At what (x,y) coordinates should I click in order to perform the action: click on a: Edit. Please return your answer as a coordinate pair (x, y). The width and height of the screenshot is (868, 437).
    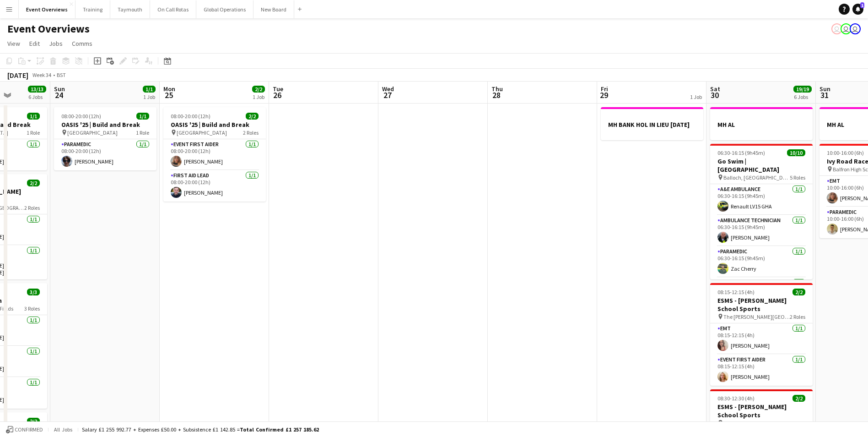
    Looking at the image, I should click on (34, 43).